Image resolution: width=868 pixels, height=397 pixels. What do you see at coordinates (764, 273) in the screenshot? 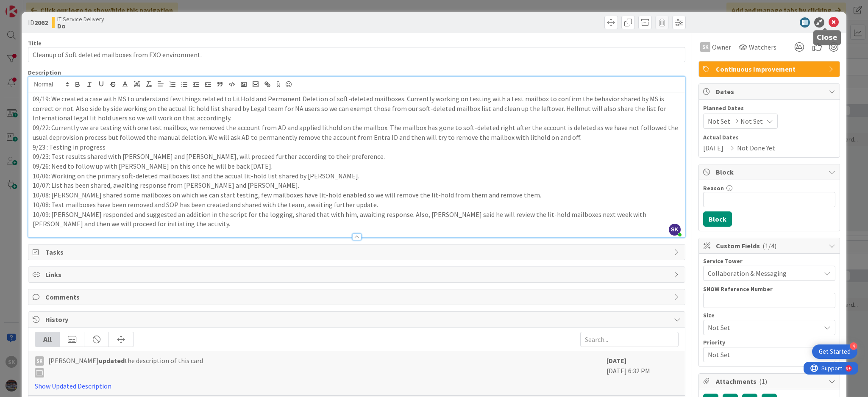
I see `span: Collaboration & Messaging` at bounding box center [764, 273].